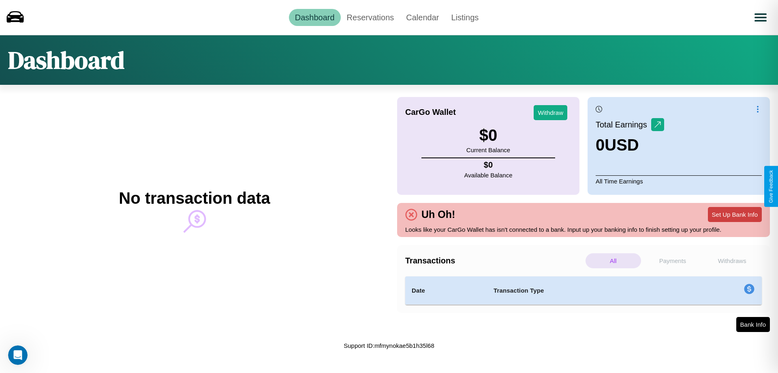 The width and height of the screenshot is (778, 373). Describe the element at coordinates (389, 345) in the screenshot. I see `p: Support ID: mfmynokae5b1h35l68` at that location.